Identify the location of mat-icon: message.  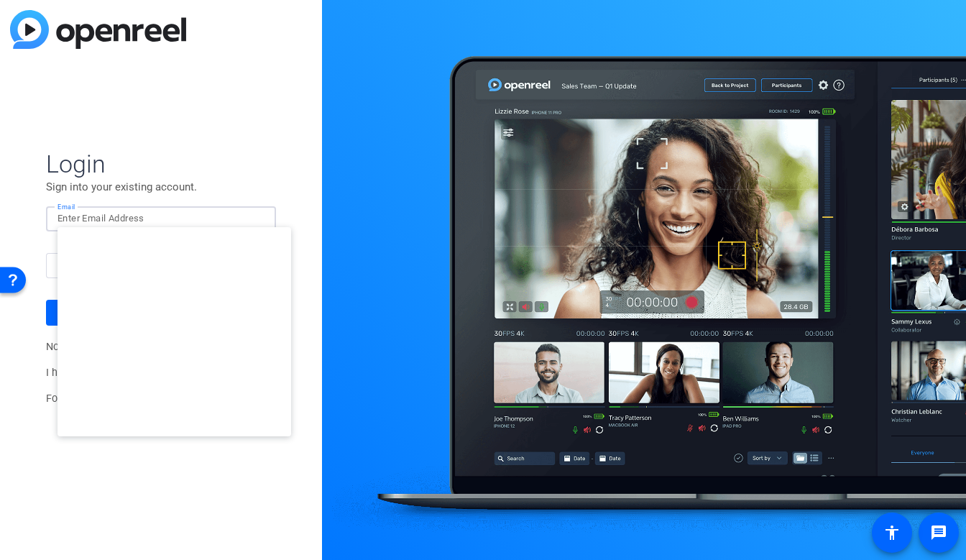
(939, 532).